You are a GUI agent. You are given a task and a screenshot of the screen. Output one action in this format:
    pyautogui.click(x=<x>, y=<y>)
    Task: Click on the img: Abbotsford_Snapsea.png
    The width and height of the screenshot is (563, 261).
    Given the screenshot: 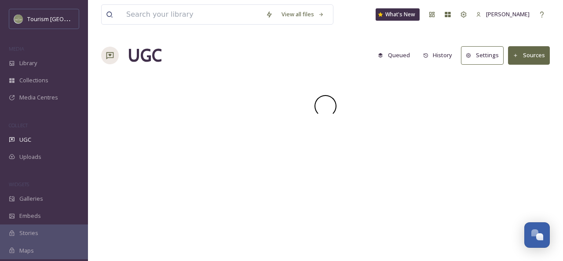 What is the action you would take?
    pyautogui.click(x=18, y=19)
    